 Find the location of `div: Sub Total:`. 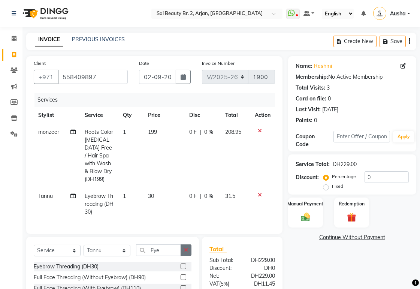

div: Sub Total: is located at coordinates (223, 260).